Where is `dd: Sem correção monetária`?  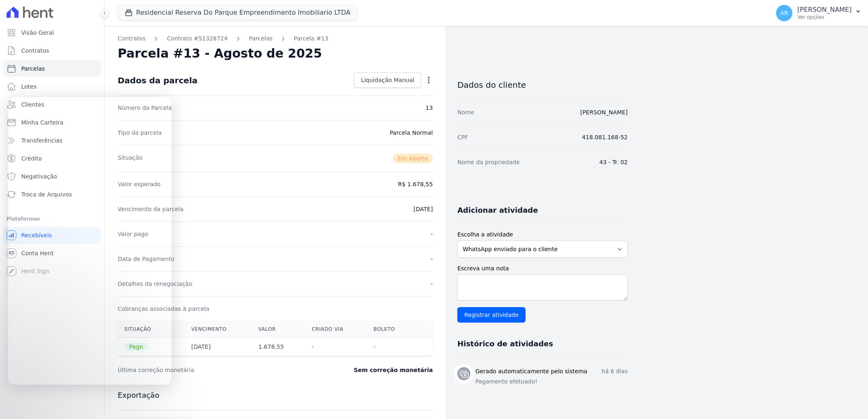 dd: Sem correção monetária is located at coordinates (393, 370).